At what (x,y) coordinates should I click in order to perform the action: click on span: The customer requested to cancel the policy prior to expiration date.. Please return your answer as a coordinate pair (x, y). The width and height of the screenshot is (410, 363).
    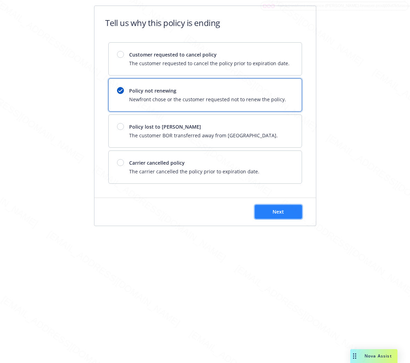
    Looking at the image, I should click on (209, 63).